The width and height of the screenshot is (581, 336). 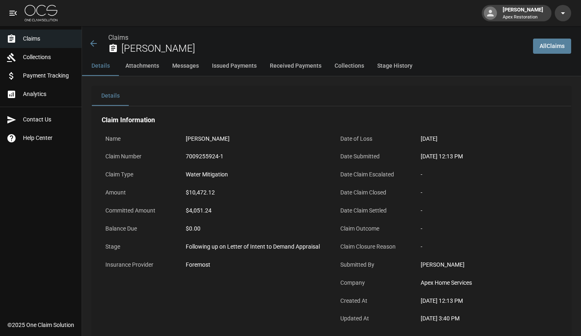 I want to click on p: Balance Due, so click(x=139, y=228).